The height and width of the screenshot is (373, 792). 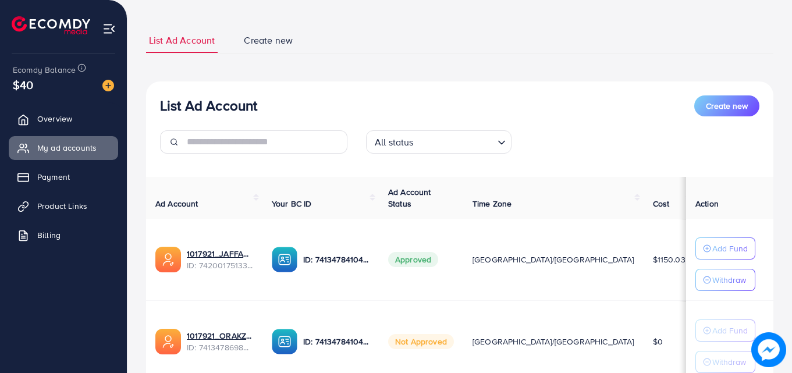 What do you see at coordinates (220, 265) in the screenshot?
I see `span: ID: 7420017513393700880` at bounding box center [220, 265].